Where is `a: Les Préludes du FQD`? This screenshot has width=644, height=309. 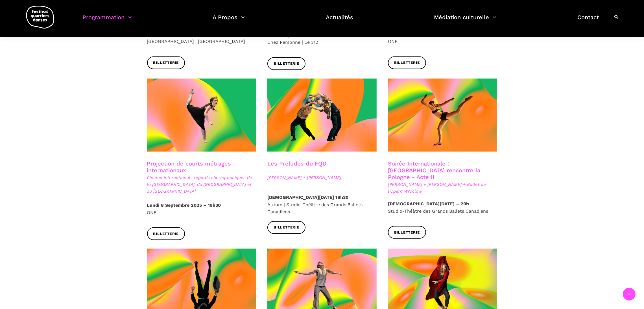 a: Les Préludes du FQD is located at coordinates (297, 164).